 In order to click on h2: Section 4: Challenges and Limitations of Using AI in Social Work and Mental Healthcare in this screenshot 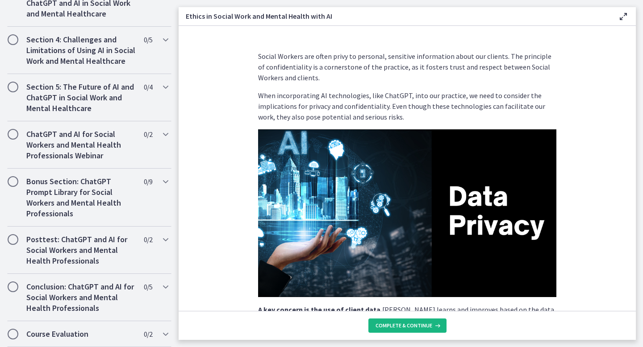, I will do `click(81, 50)`.